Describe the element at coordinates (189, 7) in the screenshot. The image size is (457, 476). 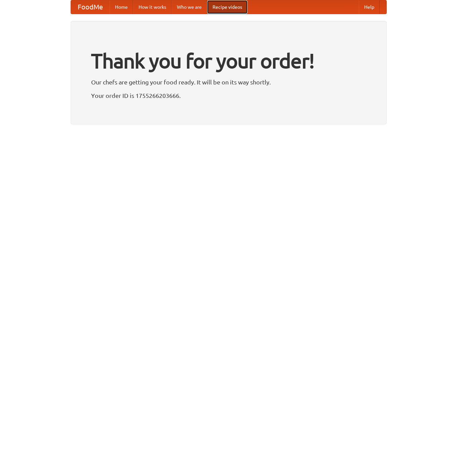
I see `a: Who we are` at that location.